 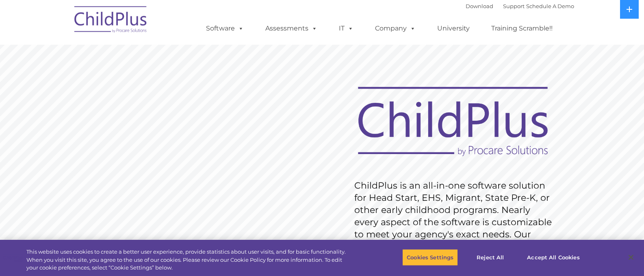 I want to click on a: Support, so click(x=514, y=6).